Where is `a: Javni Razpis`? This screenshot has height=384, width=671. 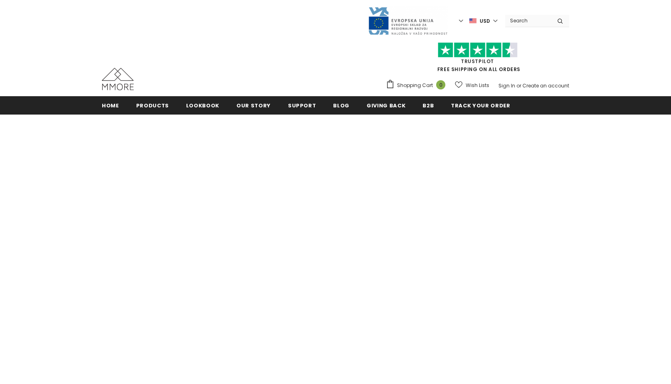 a: Javni Razpis is located at coordinates (408, 20).